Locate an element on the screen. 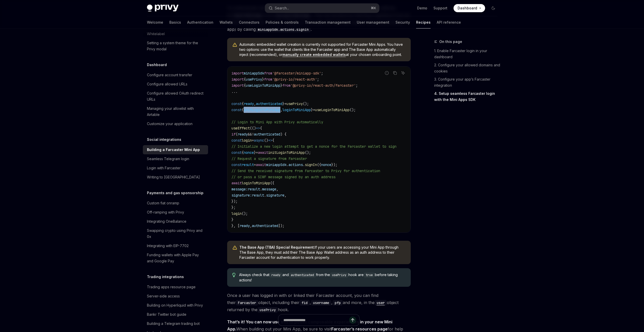 Image resolution: width=644 pixels, height=332 pixels. a: Connectors is located at coordinates (249, 22).